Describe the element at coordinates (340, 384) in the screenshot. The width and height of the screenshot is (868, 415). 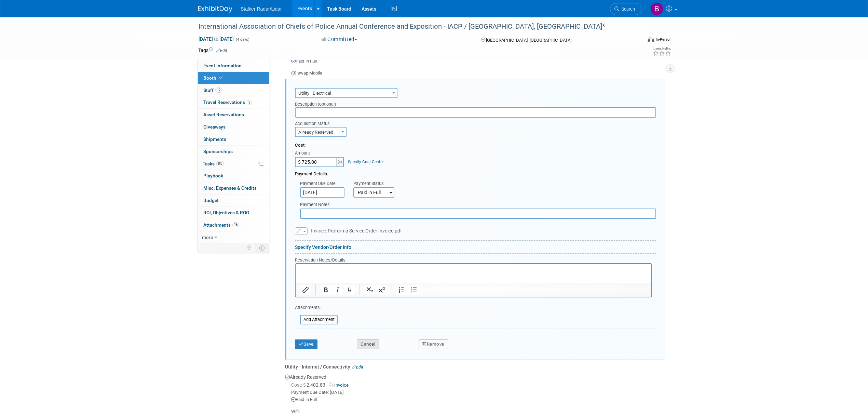
I see `a: Invoice` at that location.